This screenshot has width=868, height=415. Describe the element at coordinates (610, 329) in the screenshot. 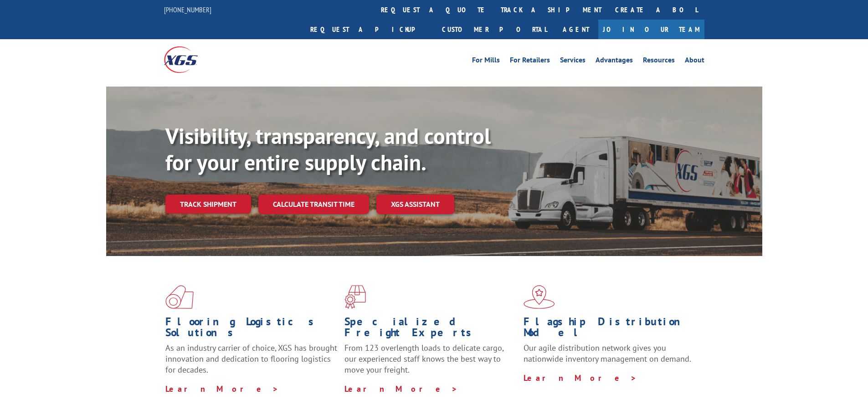

I see `h1: Flagship Distribution Model` at that location.